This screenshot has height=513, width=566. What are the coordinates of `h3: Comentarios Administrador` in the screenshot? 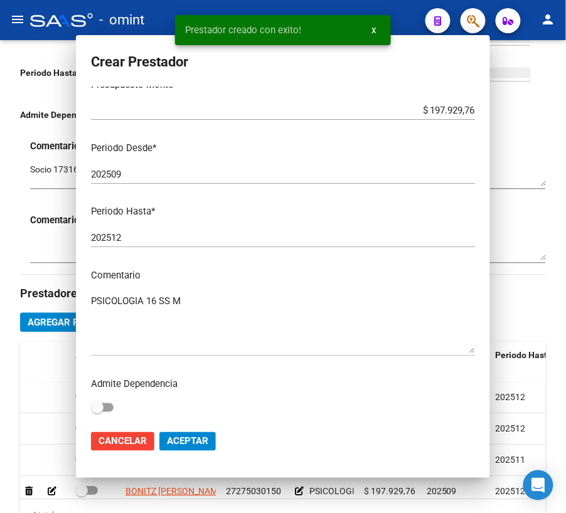 It's located at (288, 221).